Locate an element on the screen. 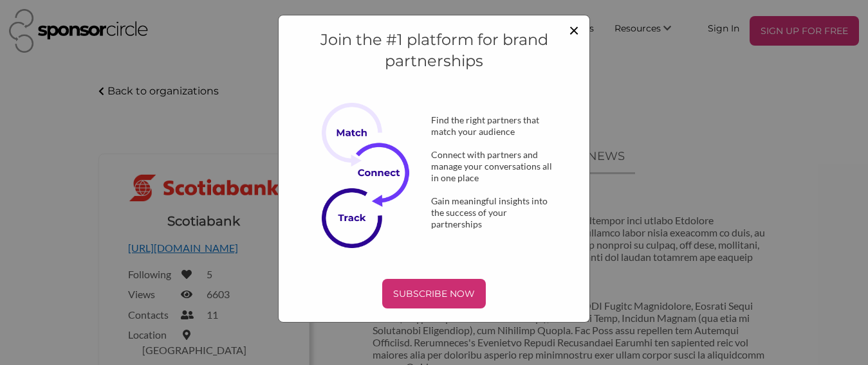  button: Close modal is located at coordinates (574, 29).